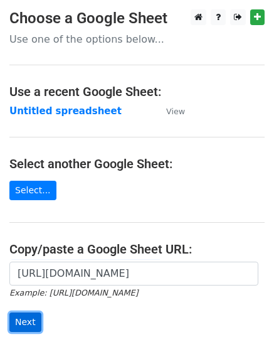  I want to click on small: View, so click(176, 111).